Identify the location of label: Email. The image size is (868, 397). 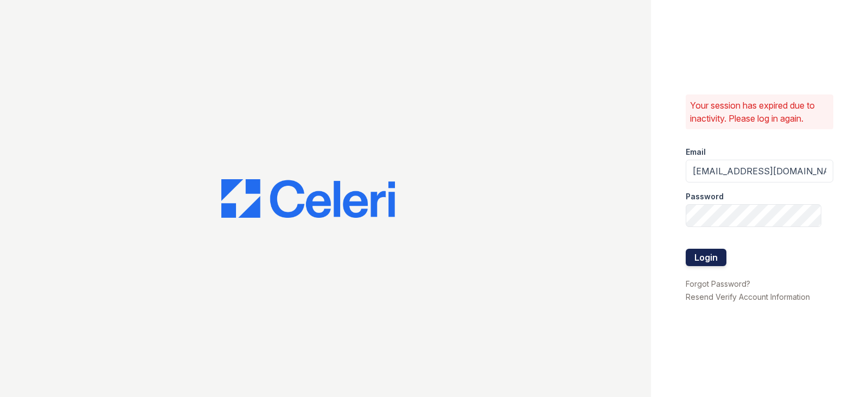
(695, 152).